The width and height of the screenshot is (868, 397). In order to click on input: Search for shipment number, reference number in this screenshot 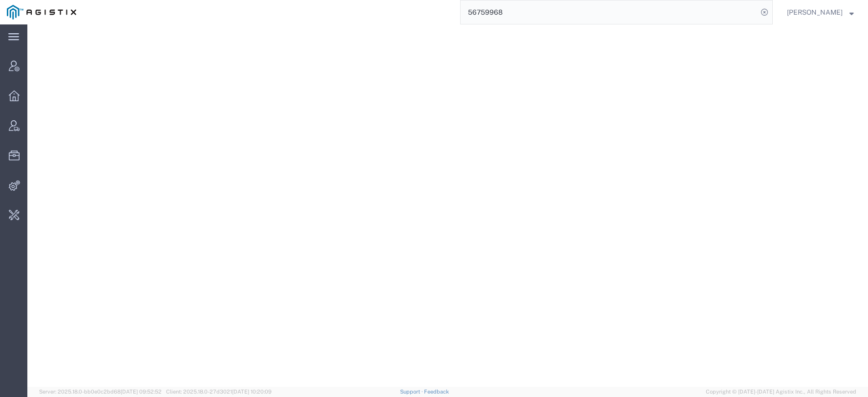, I will do `click(609, 12)`.